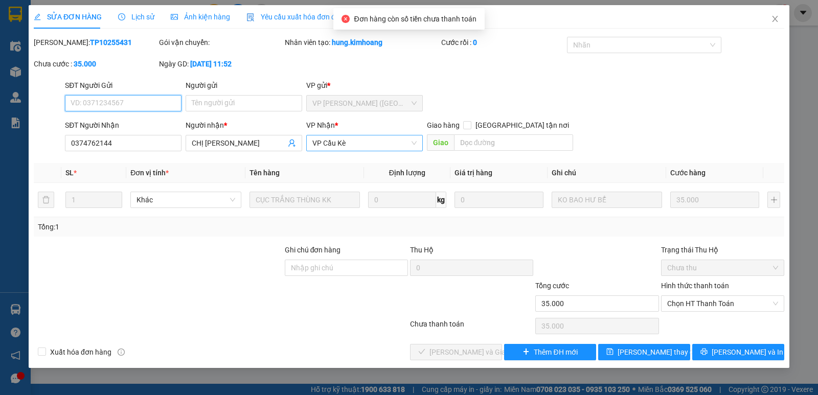  I want to click on span: Đơn hàng còn số tiền chưa thanh toán, so click(415, 19).